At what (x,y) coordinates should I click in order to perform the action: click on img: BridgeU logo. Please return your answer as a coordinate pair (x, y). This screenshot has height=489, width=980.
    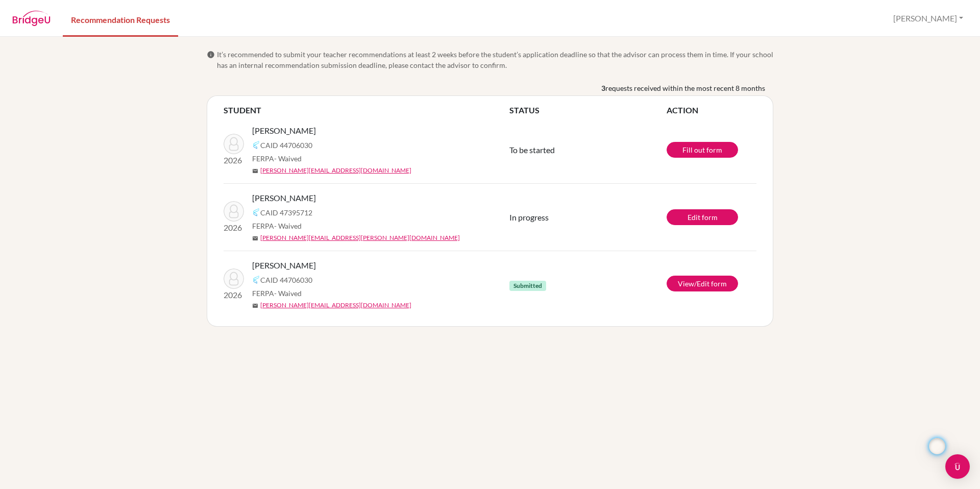
    Looking at the image, I should click on (31, 19).